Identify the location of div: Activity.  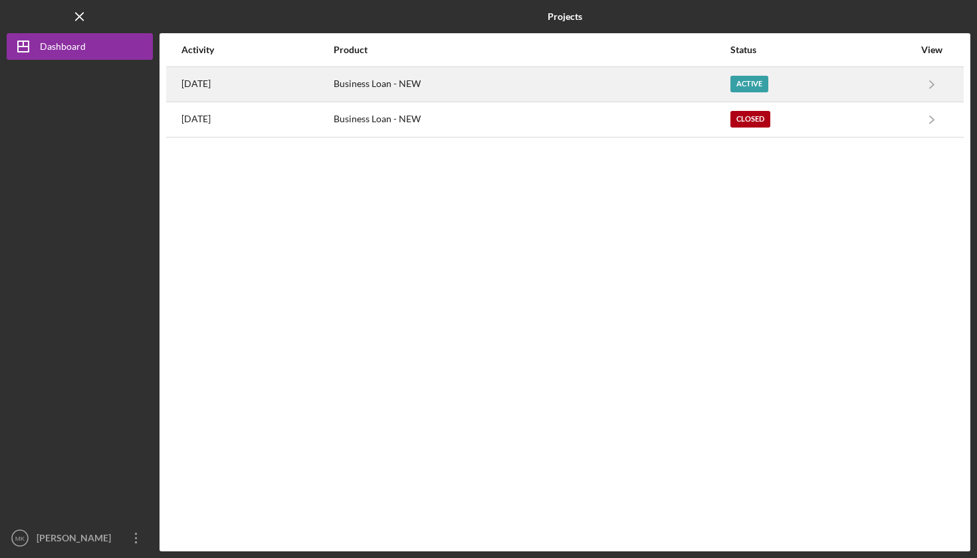
(257, 50).